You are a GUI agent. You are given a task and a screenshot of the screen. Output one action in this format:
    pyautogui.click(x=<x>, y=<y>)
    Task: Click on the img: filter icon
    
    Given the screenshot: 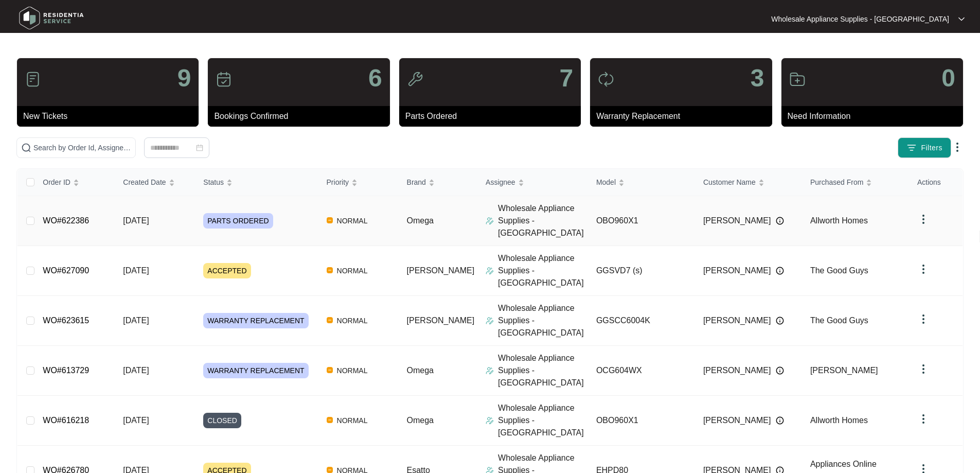 What is the action you would take?
    pyautogui.click(x=912, y=148)
    